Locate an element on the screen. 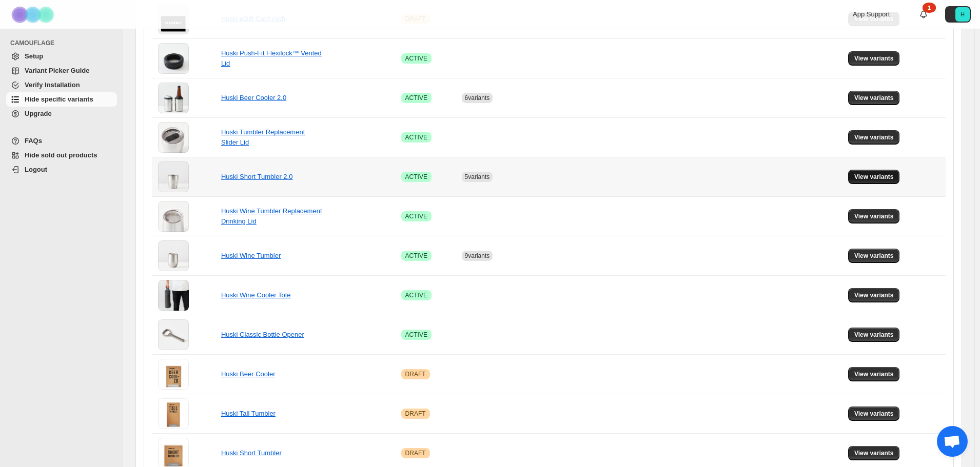 The width and height of the screenshot is (980, 467). div: 1 is located at coordinates (929, 8).